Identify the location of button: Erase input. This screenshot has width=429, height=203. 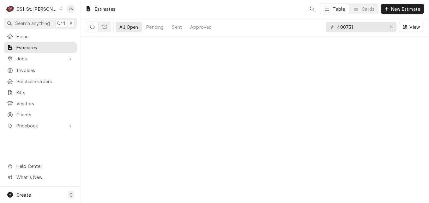
(392, 27).